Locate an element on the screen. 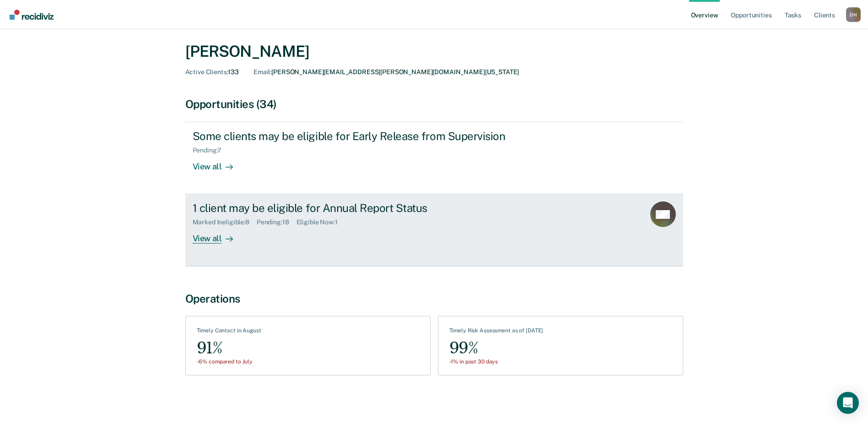 Image resolution: width=868 pixels, height=423 pixels. div: 99% is located at coordinates (496, 347).